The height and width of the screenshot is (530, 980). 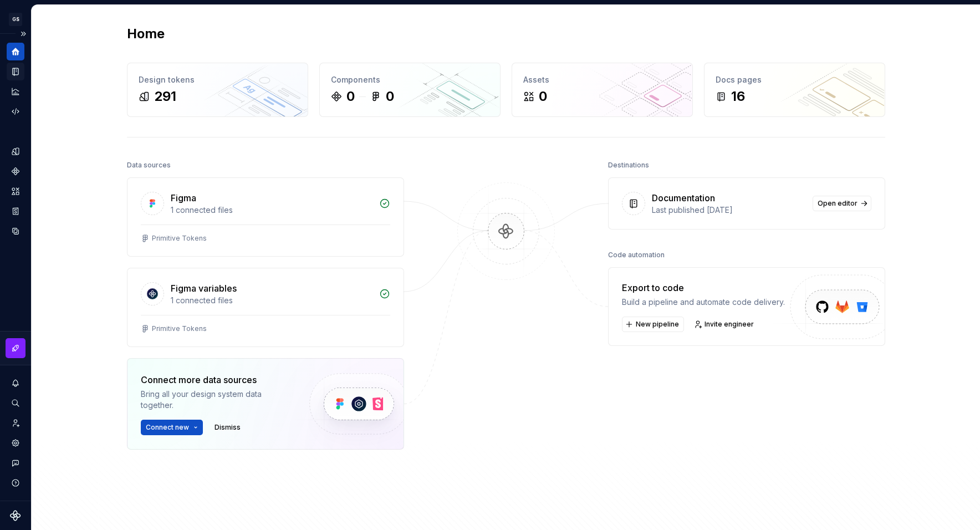 I want to click on a: Storybook stories, so click(x=15, y=211).